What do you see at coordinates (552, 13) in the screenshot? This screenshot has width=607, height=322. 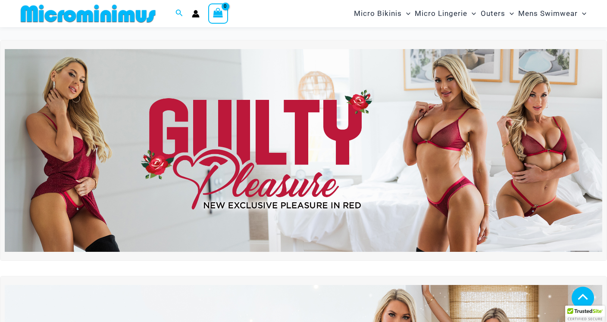 I see `a: Mens SwimwearMenu ToggleMenu Toggle` at bounding box center [552, 13].